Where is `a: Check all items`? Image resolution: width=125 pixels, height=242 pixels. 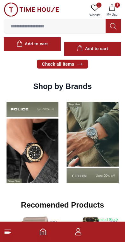 a: Check all items is located at coordinates (63, 64).